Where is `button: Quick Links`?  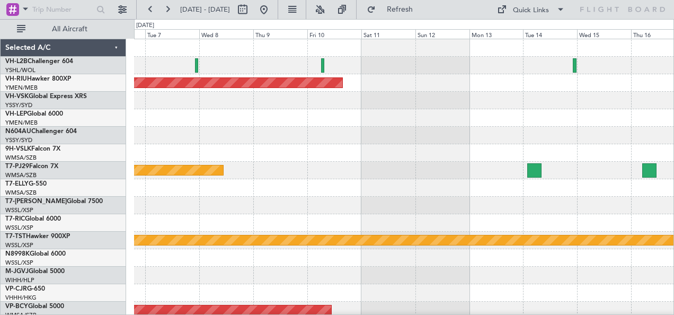
button: Quick Links is located at coordinates (531, 10).